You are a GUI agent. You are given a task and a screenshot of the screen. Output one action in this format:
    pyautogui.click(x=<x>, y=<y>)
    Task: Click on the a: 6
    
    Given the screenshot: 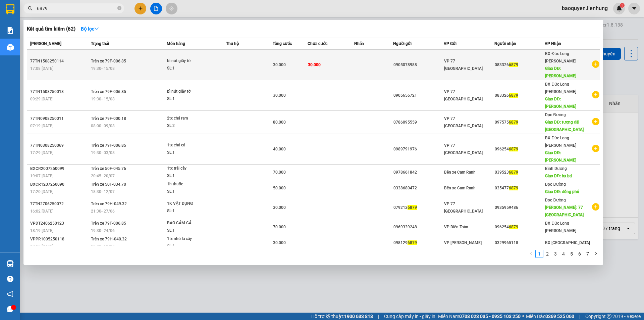 What is the action you would take?
    pyautogui.click(x=580, y=254)
    